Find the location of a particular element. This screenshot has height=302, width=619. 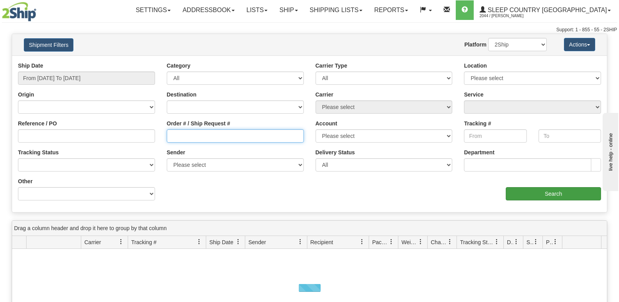

span: Charge is located at coordinates (439, 242).